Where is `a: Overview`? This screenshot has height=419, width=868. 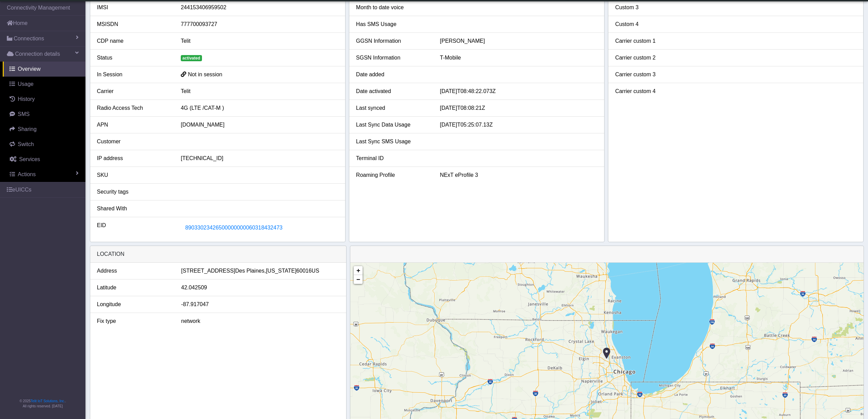
a: Overview is located at coordinates (44, 69).